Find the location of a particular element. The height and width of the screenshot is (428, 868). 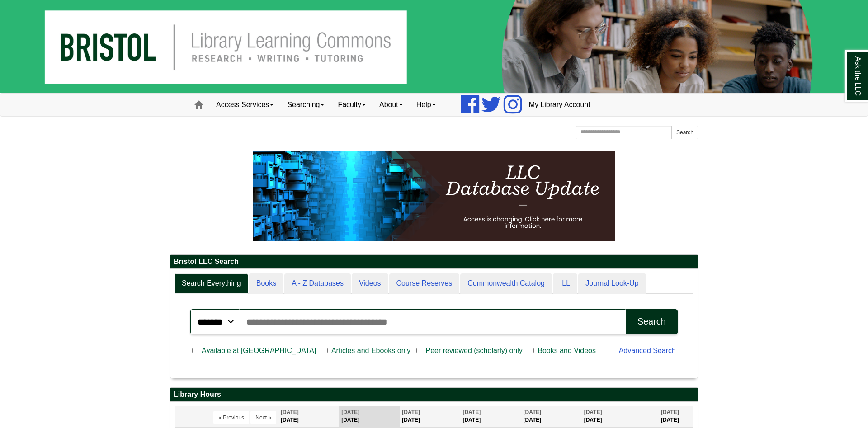

a: Journal Look-Up is located at coordinates (611, 283).